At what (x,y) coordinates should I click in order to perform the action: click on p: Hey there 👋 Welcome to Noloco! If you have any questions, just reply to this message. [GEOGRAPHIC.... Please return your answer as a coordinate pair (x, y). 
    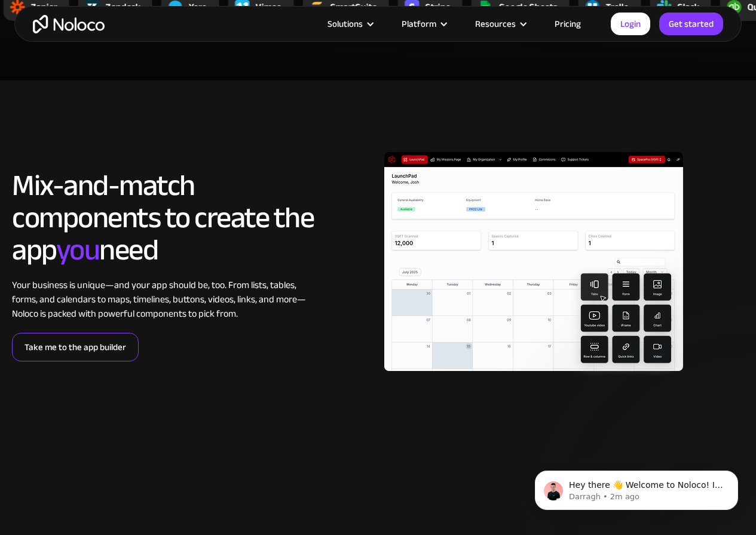
    Looking at the image, I should click on (129, 40).